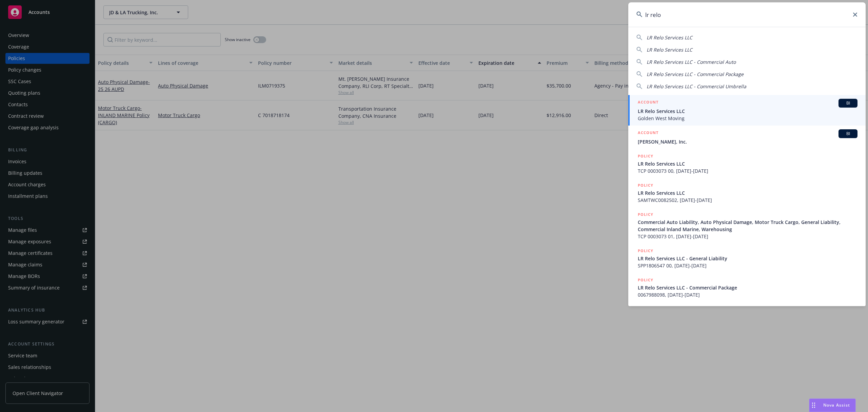 This screenshot has width=868, height=412. Describe the element at coordinates (832, 405) in the screenshot. I see `button: Nova Assist` at that location.